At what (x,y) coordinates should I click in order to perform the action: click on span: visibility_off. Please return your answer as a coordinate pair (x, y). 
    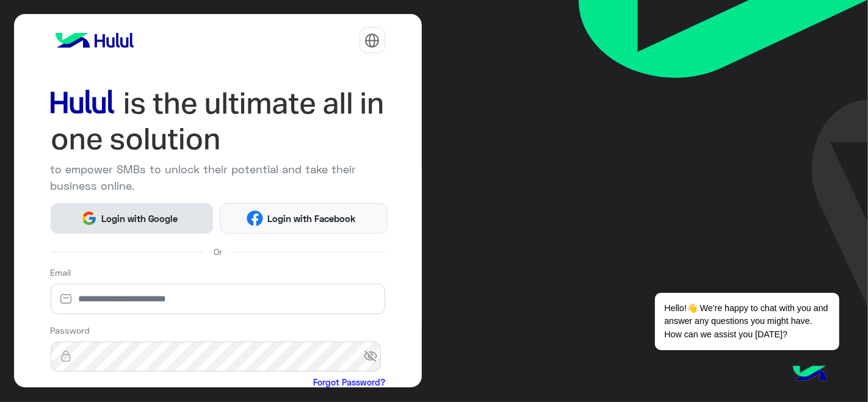
    Looking at the image, I should click on (375, 356).